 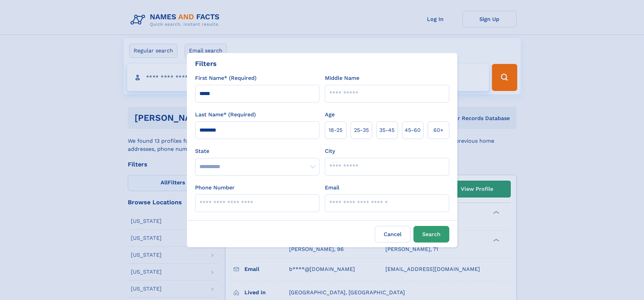 I want to click on label: State, so click(x=258, y=151).